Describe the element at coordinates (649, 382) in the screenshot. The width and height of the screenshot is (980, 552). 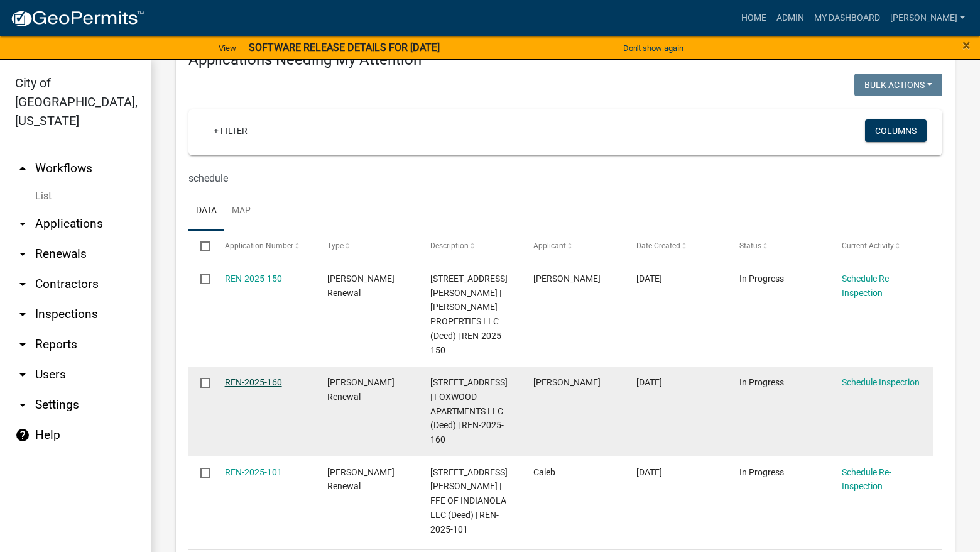
I see `span: 06/20/2025` at that location.